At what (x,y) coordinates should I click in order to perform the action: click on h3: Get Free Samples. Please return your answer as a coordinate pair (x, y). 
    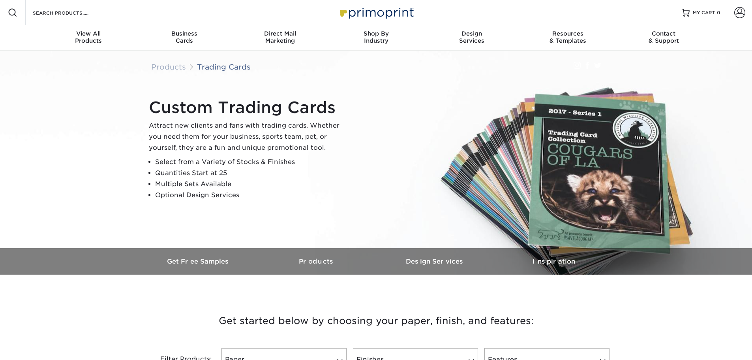
    Looking at the image, I should click on (199, 261).